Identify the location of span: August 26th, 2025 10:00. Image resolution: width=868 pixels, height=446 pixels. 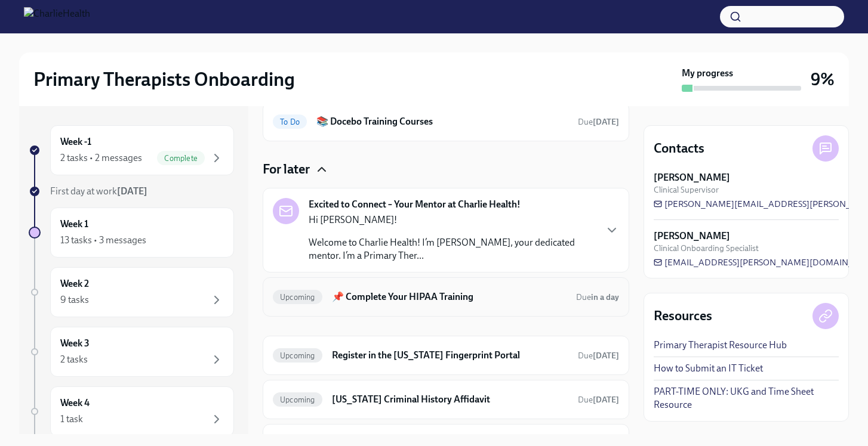
(598, 122).